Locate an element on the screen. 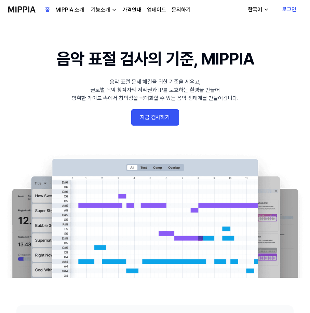  img: down is located at coordinates (114, 10).